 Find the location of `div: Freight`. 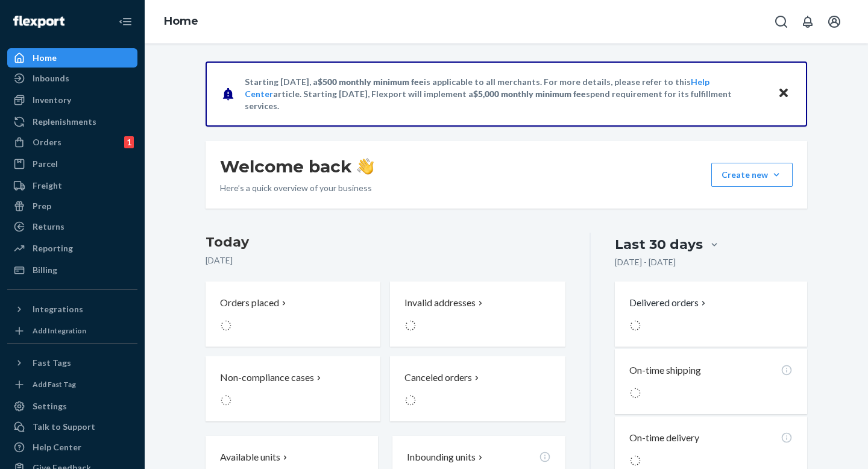

div: Freight is located at coordinates (47, 185).